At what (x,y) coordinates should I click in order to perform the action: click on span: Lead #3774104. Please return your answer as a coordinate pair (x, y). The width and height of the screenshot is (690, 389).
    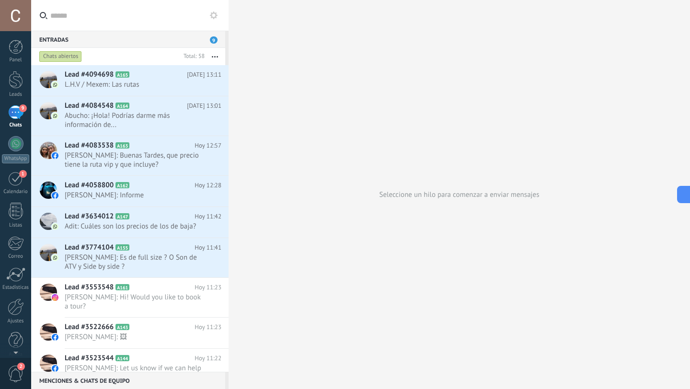
    Looking at the image, I should click on (89, 248).